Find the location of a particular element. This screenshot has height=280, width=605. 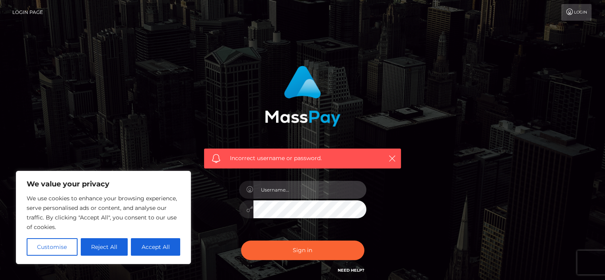

a: Need Help? is located at coordinates (351, 270).